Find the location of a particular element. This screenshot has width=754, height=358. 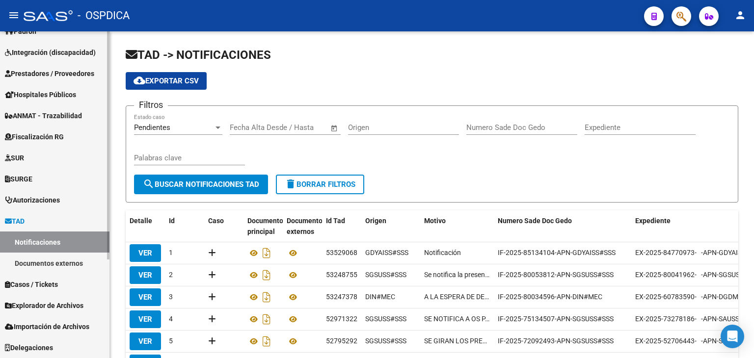

span: 5 is located at coordinates (171, 341).